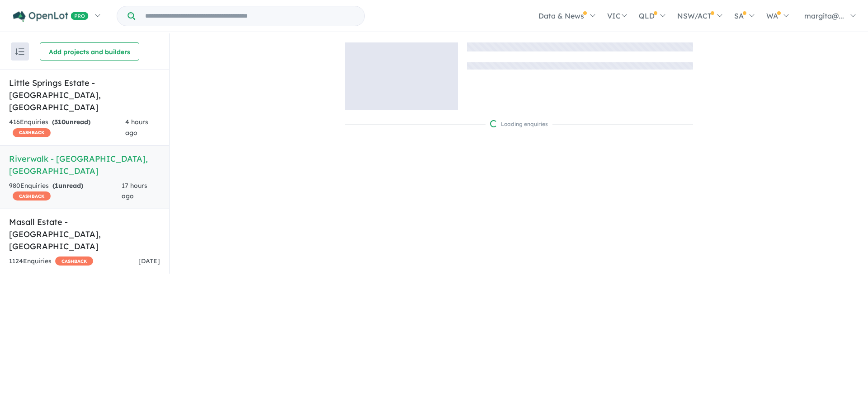  I want to click on span: margita@..., so click(825, 16).